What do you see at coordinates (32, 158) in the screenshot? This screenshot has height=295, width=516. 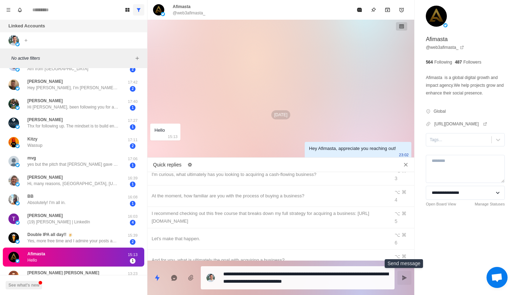 I see `p: mvg` at bounding box center [32, 158].